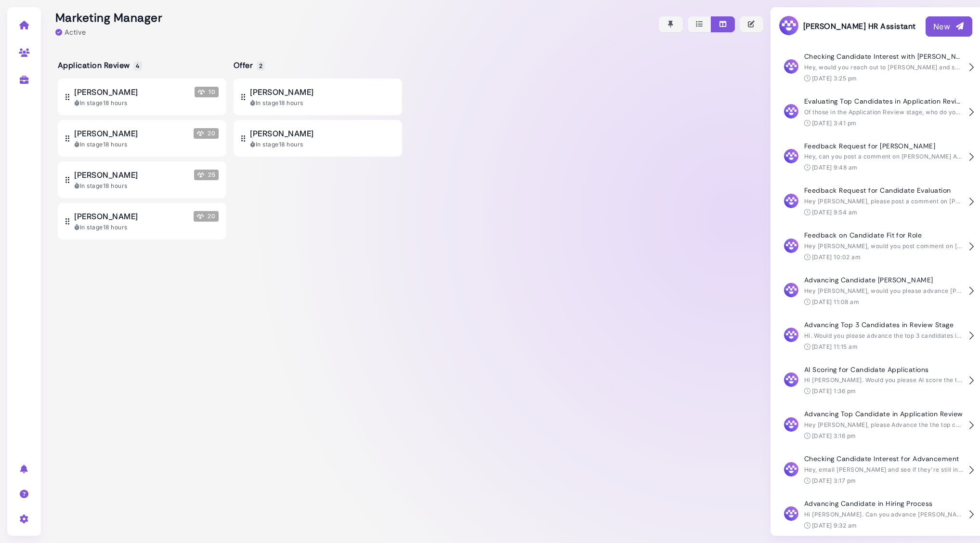 The width and height of the screenshot is (980, 543). Describe the element at coordinates (206, 175) in the screenshot. I see `span: 25` at that location.